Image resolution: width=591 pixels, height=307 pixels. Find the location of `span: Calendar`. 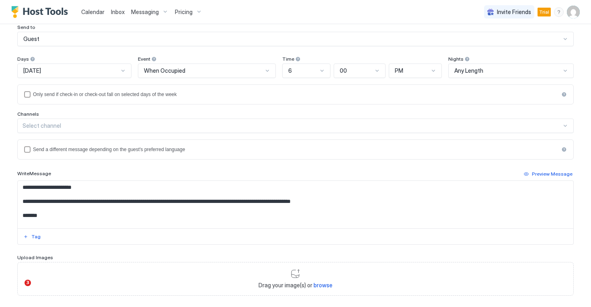

span: Calendar is located at coordinates (93, 12).